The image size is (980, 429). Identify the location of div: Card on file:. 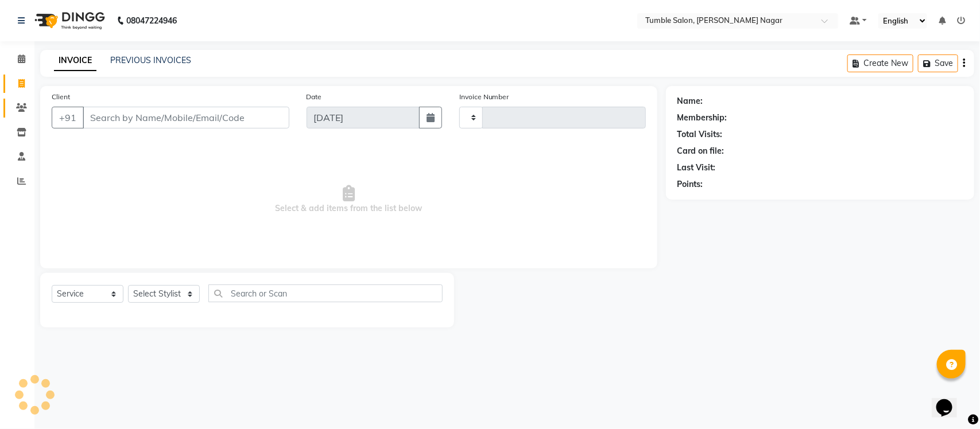
(701, 151).